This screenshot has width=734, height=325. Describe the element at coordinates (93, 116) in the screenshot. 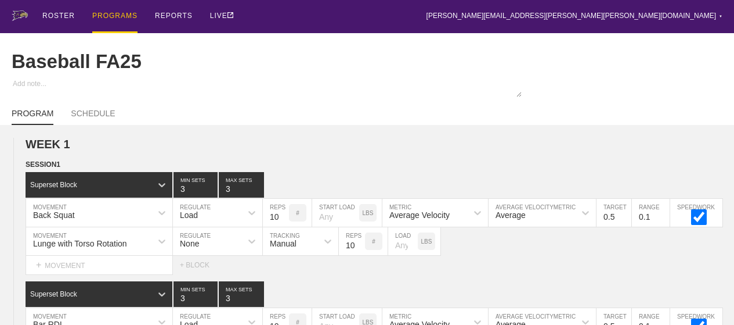

I see `a: SCHEDULE` at that location.